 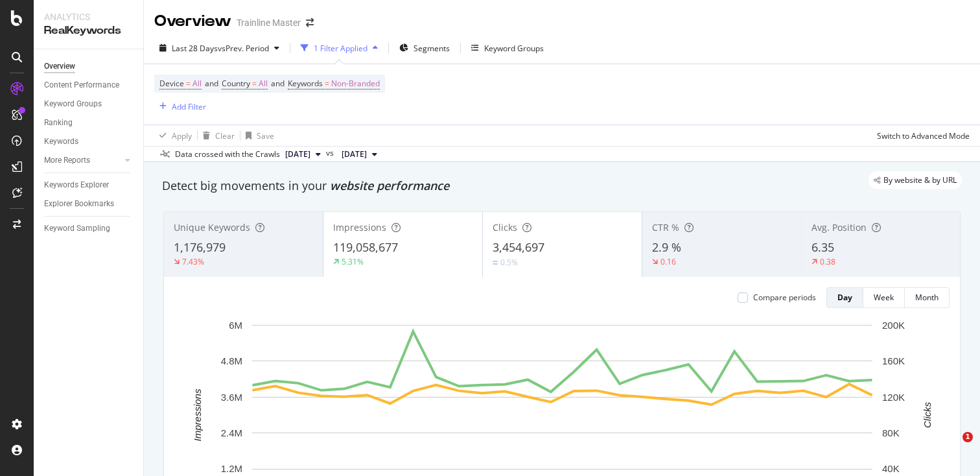 I want to click on text: 40K, so click(x=891, y=468).